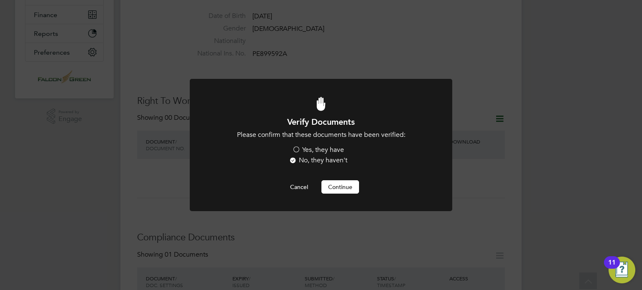 Image resolution: width=642 pixels, height=290 pixels. Describe the element at coordinates (321, 135) in the screenshot. I see `p: Please confirm that these documents have been verified:` at that location.